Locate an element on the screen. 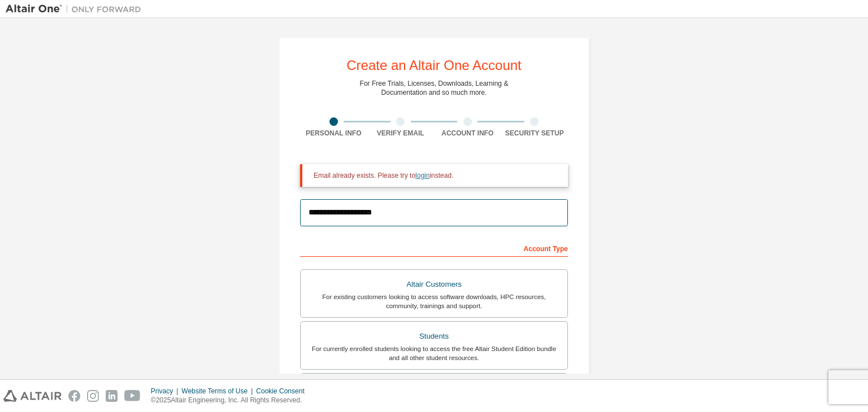  div: Create an Altair One Account is located at coordinates (434, 65).